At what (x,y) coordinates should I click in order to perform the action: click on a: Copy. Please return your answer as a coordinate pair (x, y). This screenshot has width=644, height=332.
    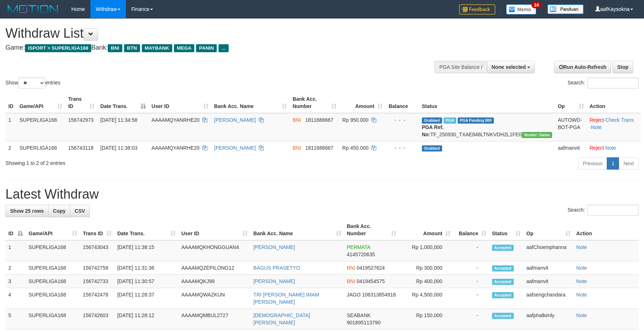
    Looking at the image, I should click on (59, 211).